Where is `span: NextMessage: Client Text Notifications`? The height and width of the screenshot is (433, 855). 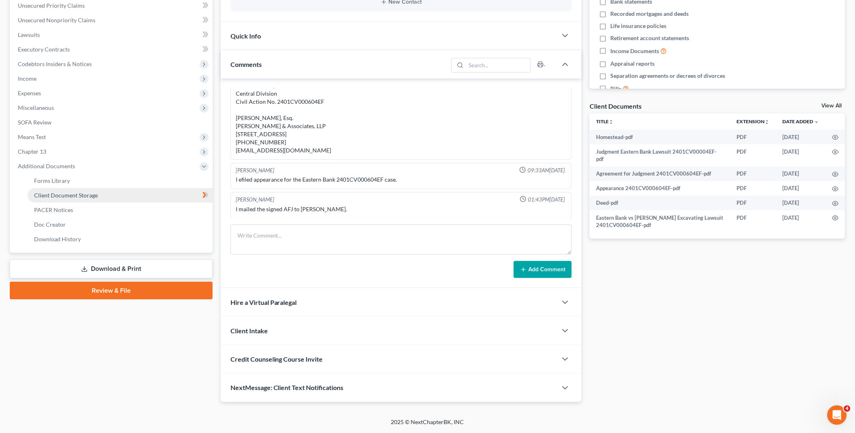 span: NextMessage: Client Text Notifications is located at coordinates (287, 388).